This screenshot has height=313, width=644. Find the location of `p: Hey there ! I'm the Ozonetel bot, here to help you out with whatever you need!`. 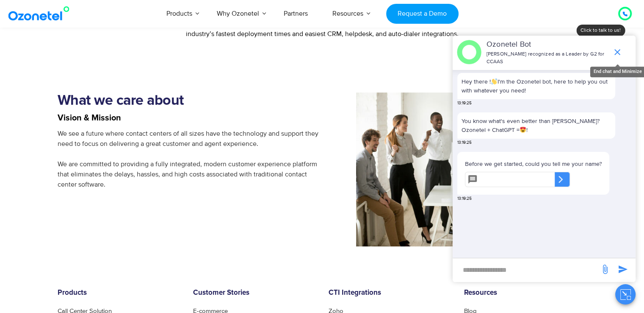

p: Hey there ! I'm the Ozonetel bot, here to help you out with whatever you need! is located at coordinates (536, 86).